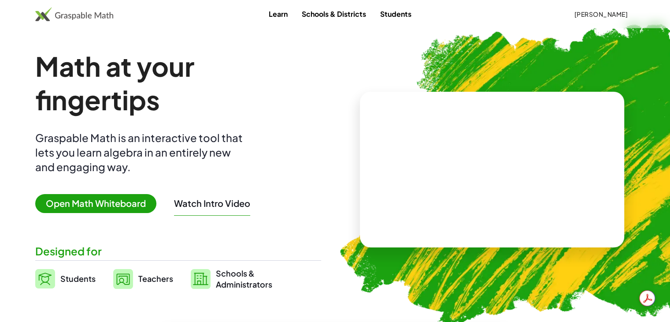  Describe the element at coordinates (175, 83) in the screenshot. I see `h1: Math at your fingertips` at that location.